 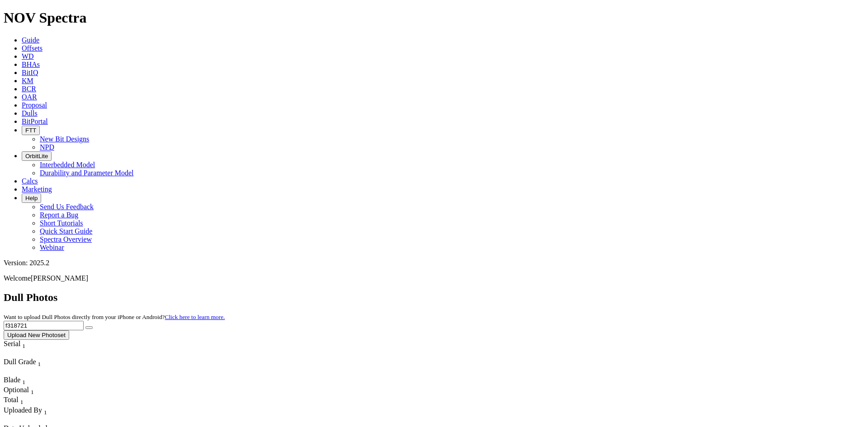 I want to click on button: FTT, so click(x=31, y=130).